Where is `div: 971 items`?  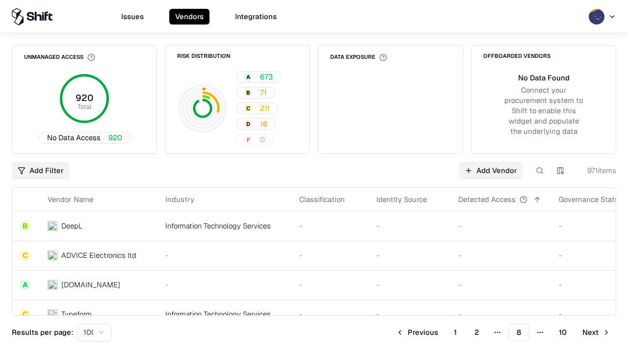 div: 971 items is located at coordinates (596, 170).